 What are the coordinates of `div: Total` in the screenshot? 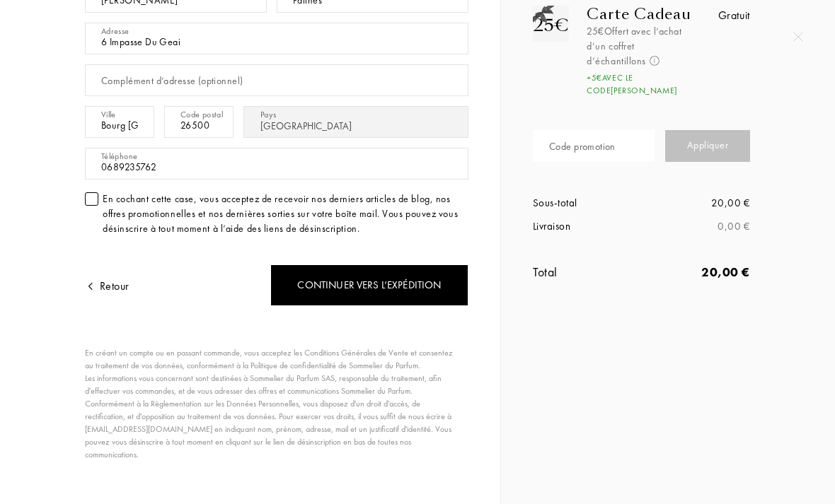 It's located at (587, 272).